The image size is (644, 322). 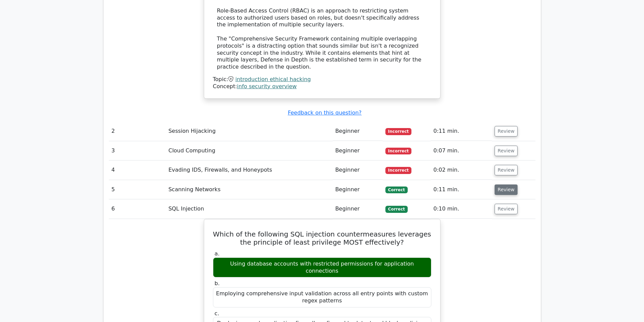 What do you see at coordinates (324, 113) in the screenshot?
I see `a: Feedback on this question?` at bounding box center [324, 113].